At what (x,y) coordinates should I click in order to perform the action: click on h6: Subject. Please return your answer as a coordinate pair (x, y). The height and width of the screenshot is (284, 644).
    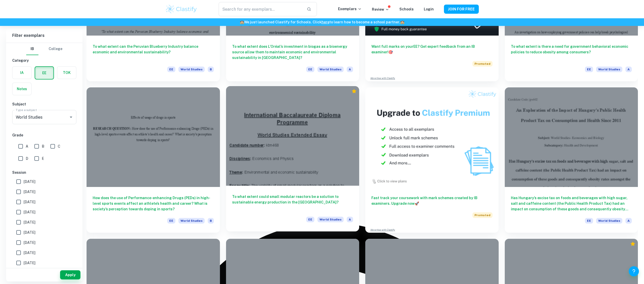
    Looking at the image, I should click on (44, 104).